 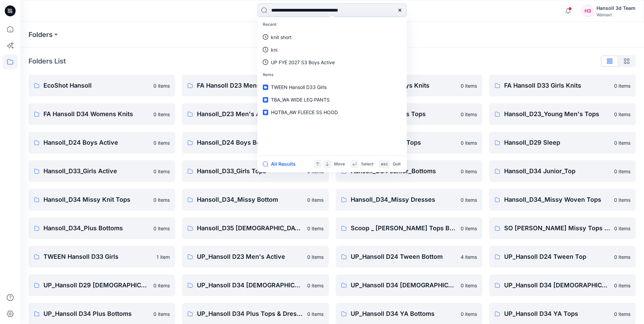 What do you see at coordinates (305, 112) in the screenshot?
I see `span: HQTBA_AW FLEECE SS HOOD` at bounding box center [305, 112].